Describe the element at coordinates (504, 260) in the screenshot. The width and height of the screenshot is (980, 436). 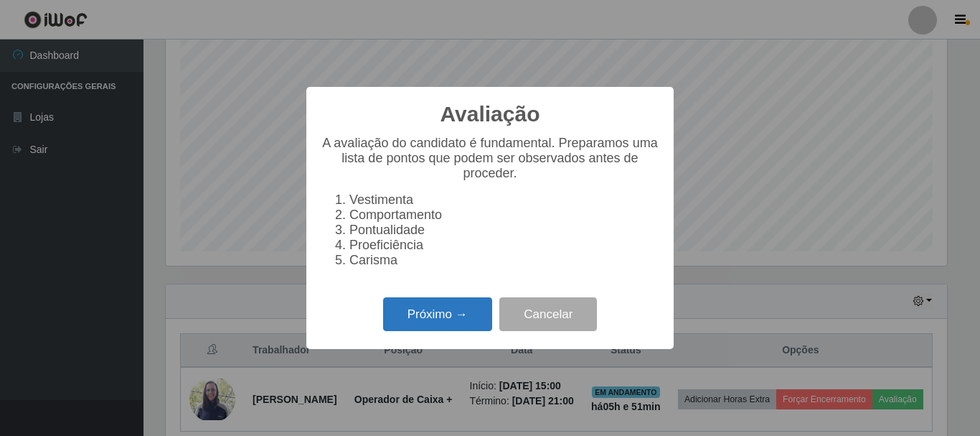
I see `li: Carisma` at that location.